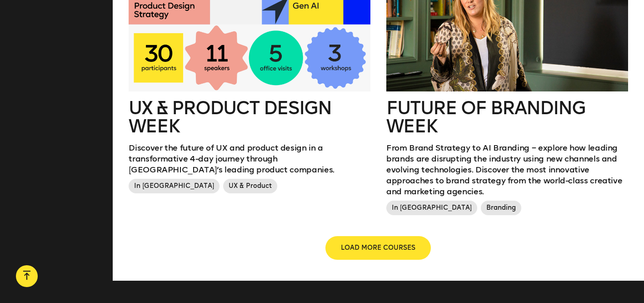 This screenshot has height=303, width=644. What do you see at coordinates (249, 117) in the screenshot?
I see `h2: UX & Product Design Week` at bounding box center [249, 117].